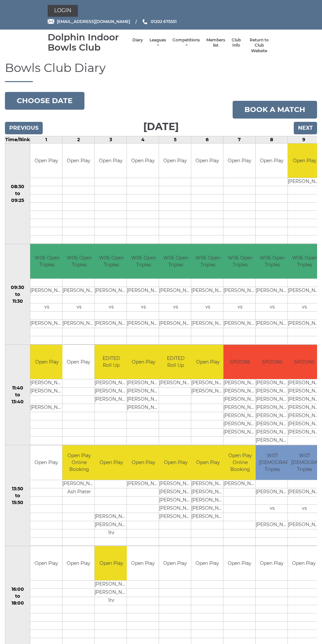 The width and height of the screenshot is (322, 644). I want to click on a: Club Info, so click(236, 43).